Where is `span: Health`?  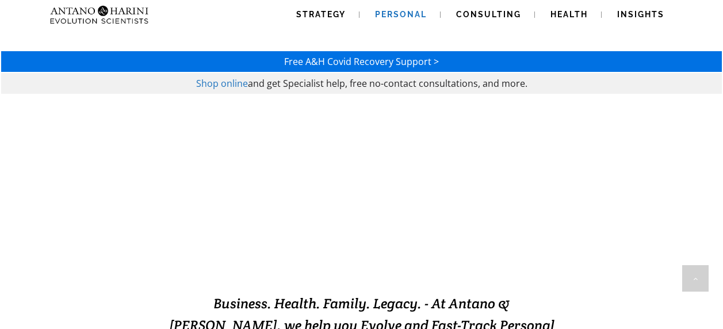 span: Health is located at coordinates (569, 14).